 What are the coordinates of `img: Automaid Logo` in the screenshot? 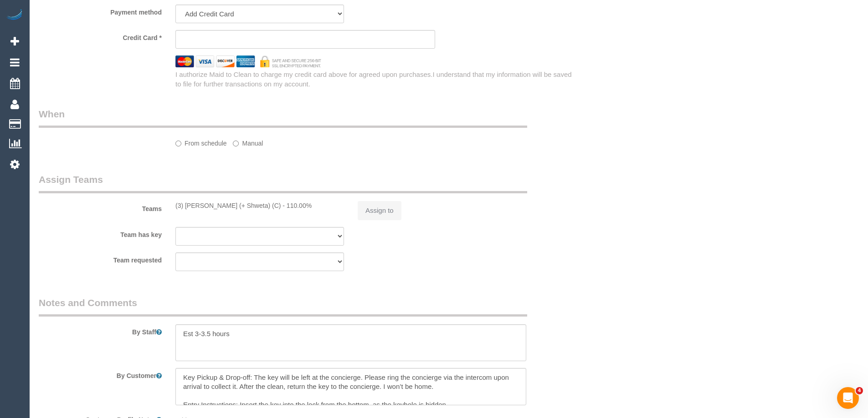 It's located at (15, 15).